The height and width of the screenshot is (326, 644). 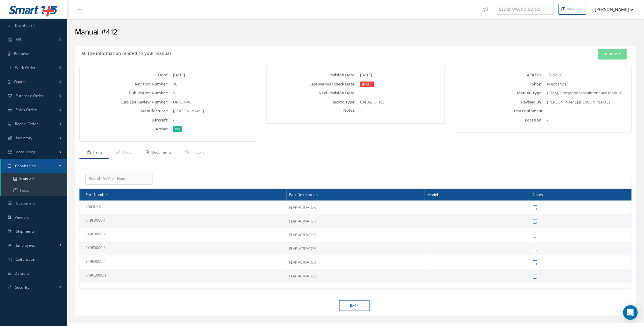 What do you see at coordinates (125, 102) in the screenshot?
I see `label: Cap List Review Number:` at bounding box center [125, 102].